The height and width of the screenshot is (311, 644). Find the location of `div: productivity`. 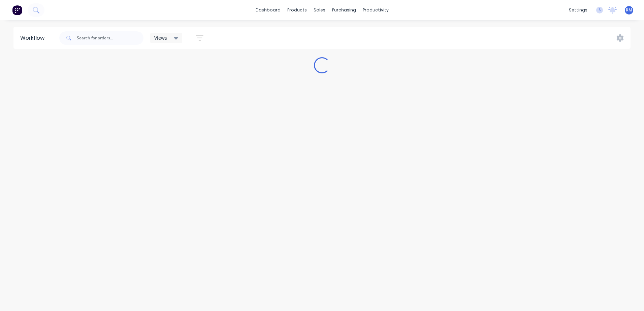

div: productivity is located at coordinates (375, 10).